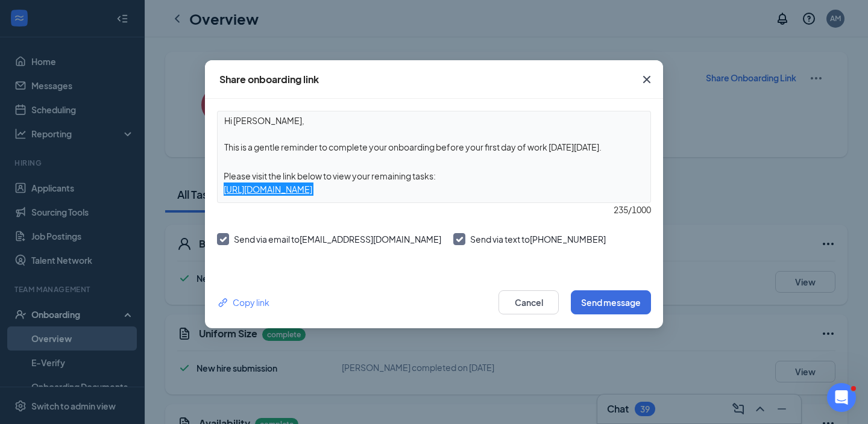 The image size is (868, 424). I want to click on div: Please visit the link below to view your remaining tasks:, so click(434, 176).